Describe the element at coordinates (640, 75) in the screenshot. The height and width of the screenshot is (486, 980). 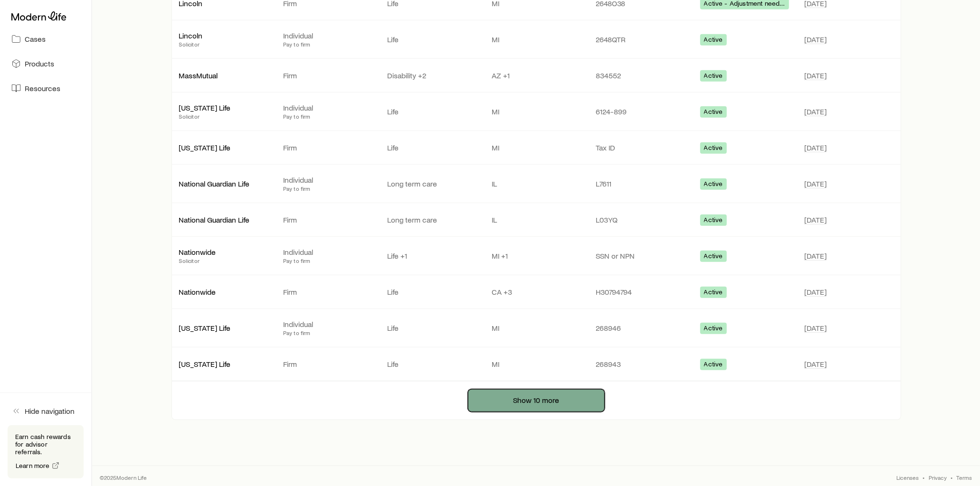
I see `p: 834552` at that location.